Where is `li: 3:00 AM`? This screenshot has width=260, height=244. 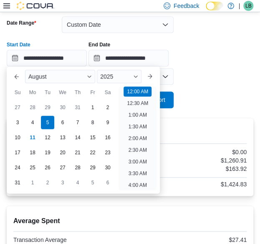 li: 3:00 AM is located at coordinates (138, 162).